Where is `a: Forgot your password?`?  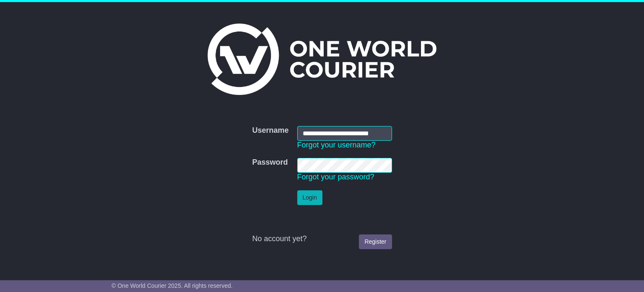 a: Forgot your password? is located at coordinates (336, 177).